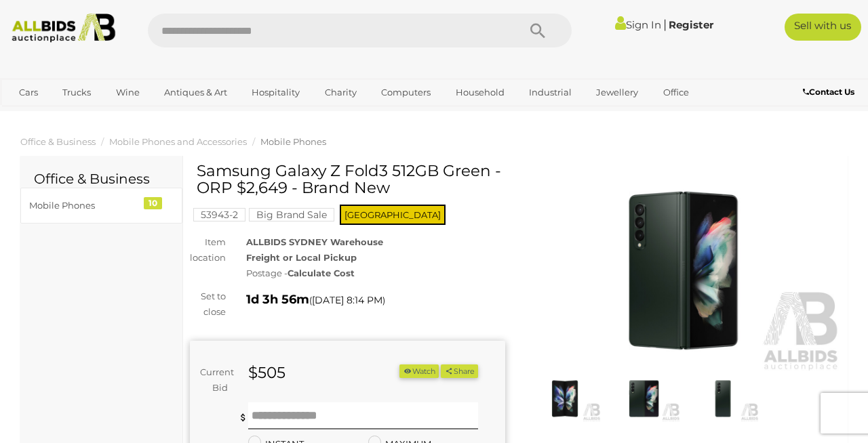 The width and height of the screenshot is (868, 443). Describe the element at coordinates (32, 114) in the screenshot. I see `a: Sports` at that location.